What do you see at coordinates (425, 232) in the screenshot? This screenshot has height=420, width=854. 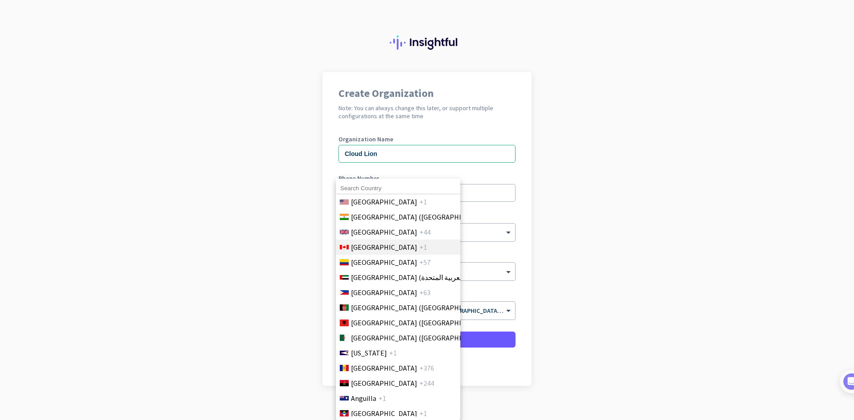 I see `span: +44` at bounding box center [425, 232].